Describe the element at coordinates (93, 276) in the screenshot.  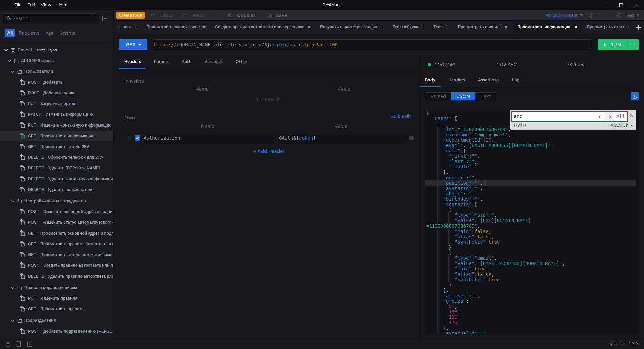
I see `div: Удалить правило автоответа или пересылки` at that location.